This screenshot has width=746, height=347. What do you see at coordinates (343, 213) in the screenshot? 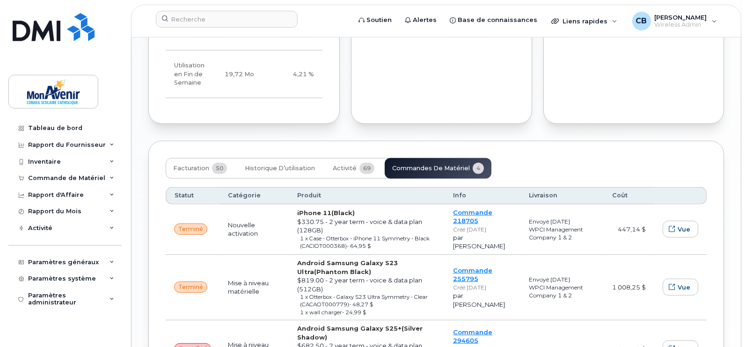
I see `span: (Black)` at bounding box center [343, 213].